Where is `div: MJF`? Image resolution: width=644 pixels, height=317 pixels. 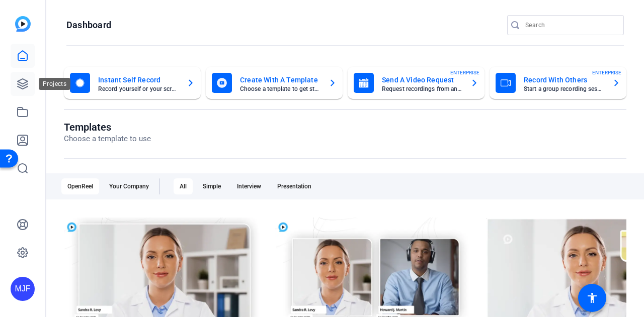
div: MJF is located at coordinates (22, 289).